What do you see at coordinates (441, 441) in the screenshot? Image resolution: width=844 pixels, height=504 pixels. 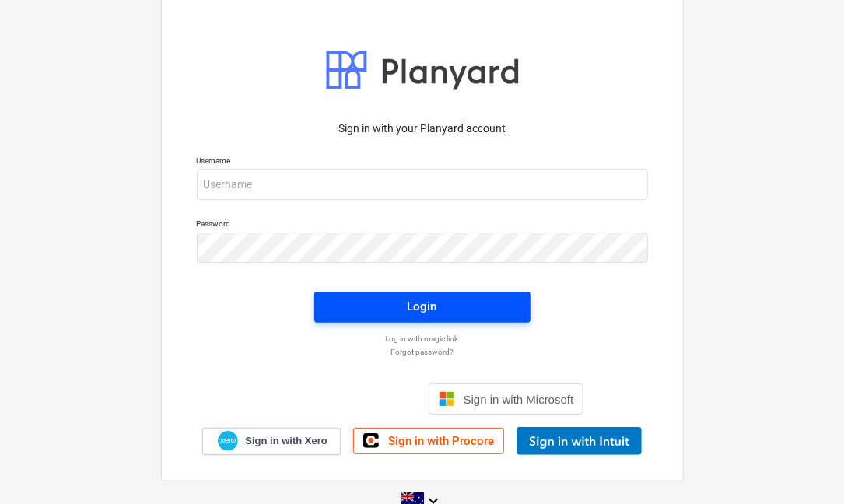 I see `span: Sign in with Procore` at bounding box center [441, 441].